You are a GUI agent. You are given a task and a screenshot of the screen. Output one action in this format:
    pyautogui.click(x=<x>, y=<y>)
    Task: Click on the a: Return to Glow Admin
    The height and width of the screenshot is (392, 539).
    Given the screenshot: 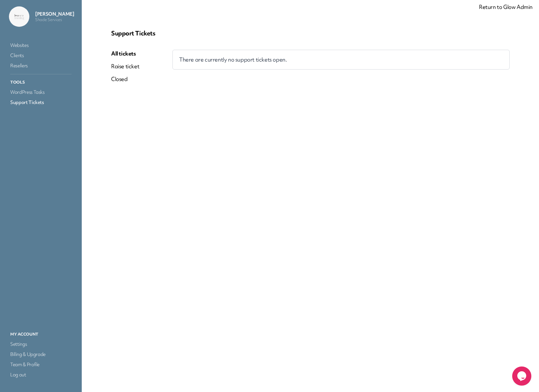 What is the action you would take?
    pyautogui.click(x=506, y=7)
    